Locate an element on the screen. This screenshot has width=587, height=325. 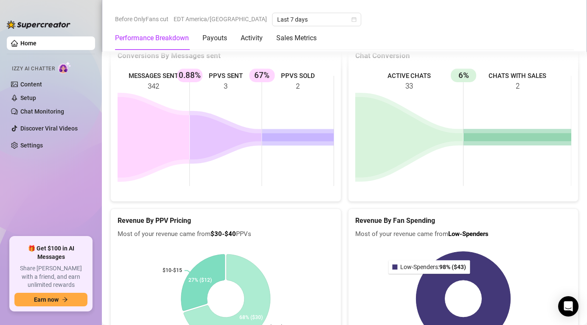
img: logo-BBDzfeDw.svg is located at coordinates (39, 25).